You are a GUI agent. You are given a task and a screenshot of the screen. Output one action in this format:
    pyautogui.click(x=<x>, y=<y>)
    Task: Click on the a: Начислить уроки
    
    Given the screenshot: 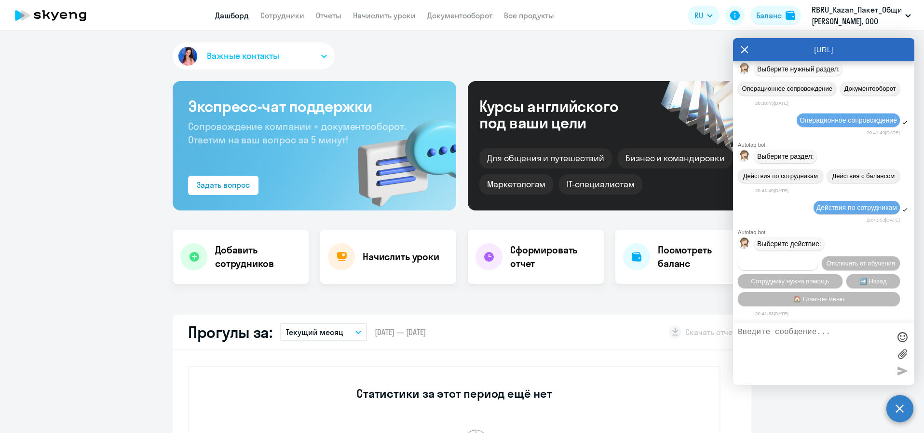 What is the action you would take?
    pyautogui.click(x=385, y=15)
    